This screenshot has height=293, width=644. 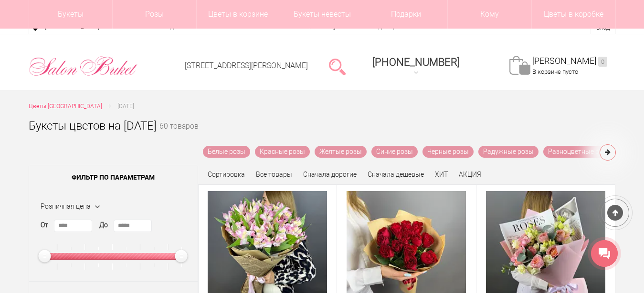 I want to click on a: Синие розы, so click(x=394, y=152).